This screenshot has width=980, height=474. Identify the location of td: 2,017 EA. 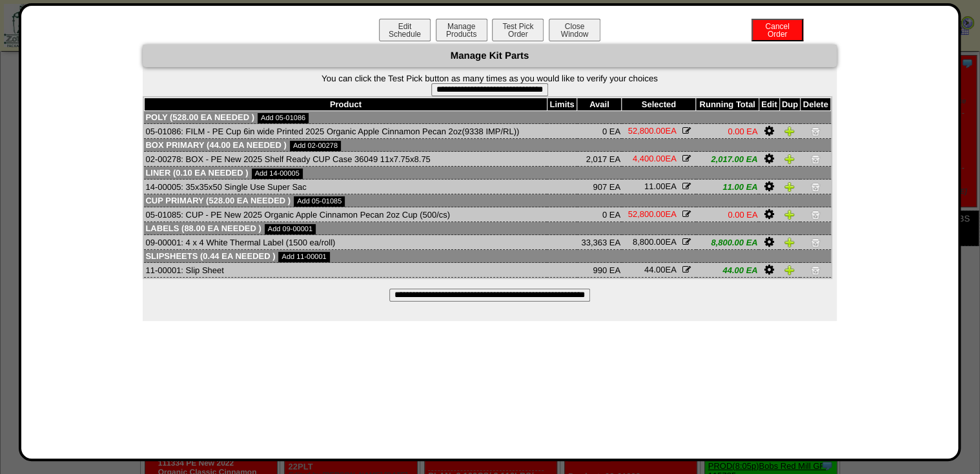
(599, 159).